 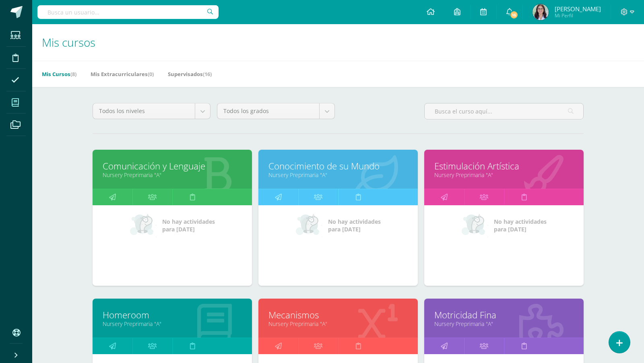 I want to click on img: 00a38044923b33019972c24e63a5f8a5.png, so click(x=541, y=12).